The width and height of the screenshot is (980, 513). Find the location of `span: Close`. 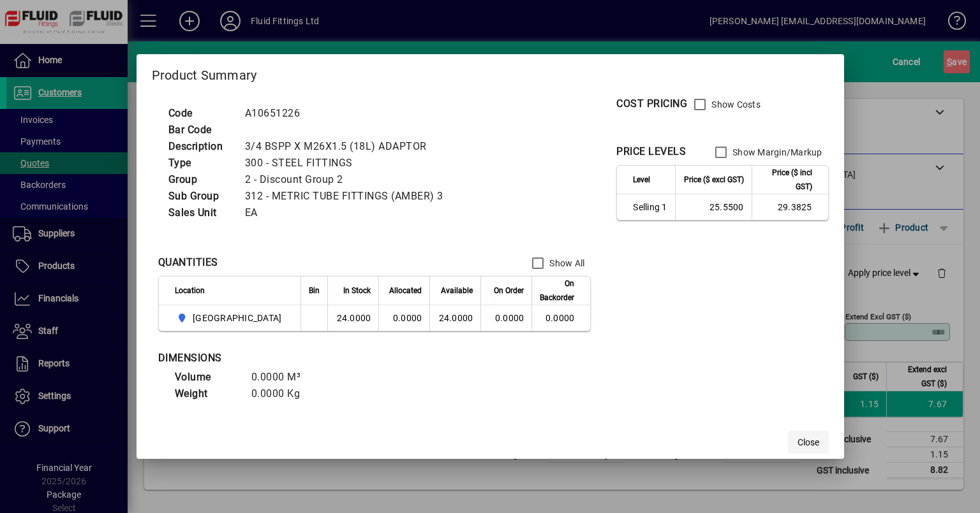

span: Close is located at coordinates (809, 443).